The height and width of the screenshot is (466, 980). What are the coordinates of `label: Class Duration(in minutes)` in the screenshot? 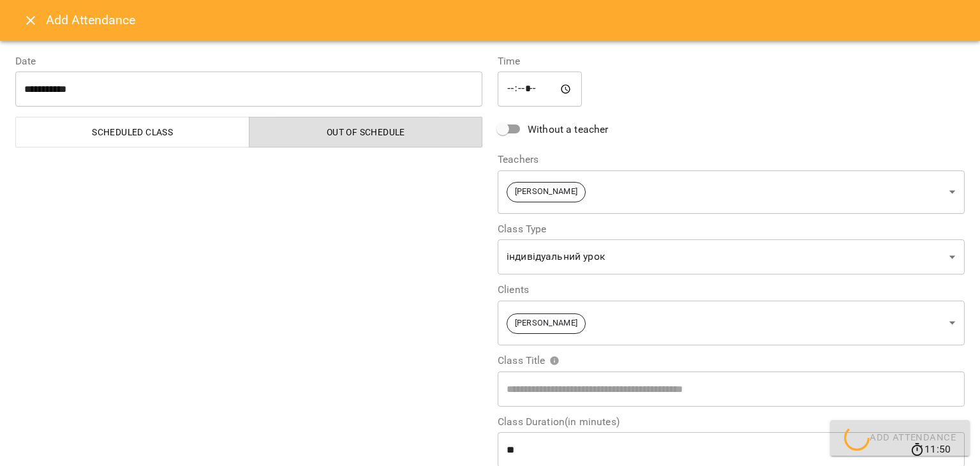 It's located at (731, 422).